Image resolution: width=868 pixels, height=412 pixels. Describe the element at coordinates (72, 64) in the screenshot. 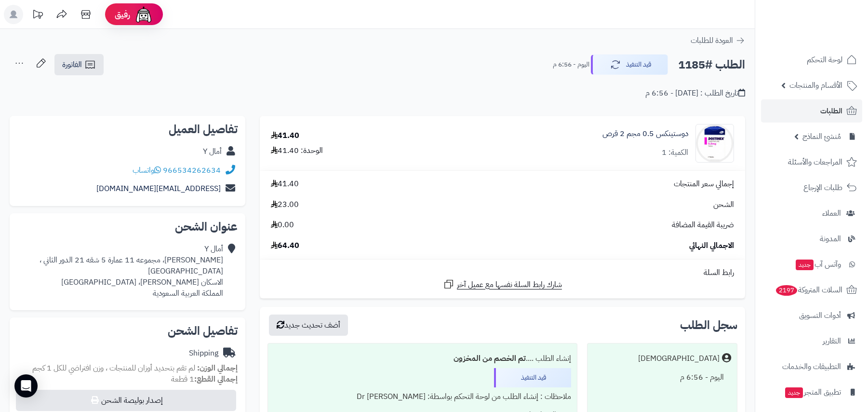

I see `span: الفاتورة` at that location.